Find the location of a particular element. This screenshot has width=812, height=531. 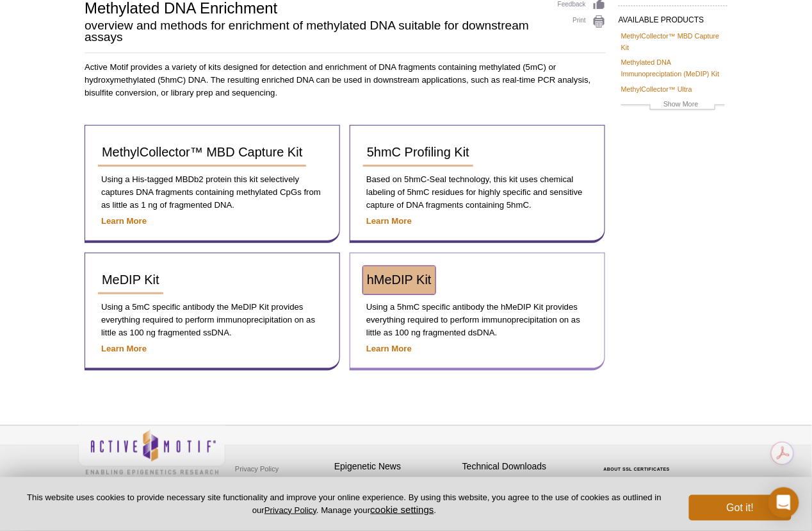

h2: AVAILABLE PRODUCTS is located at coordinates (673, 17).